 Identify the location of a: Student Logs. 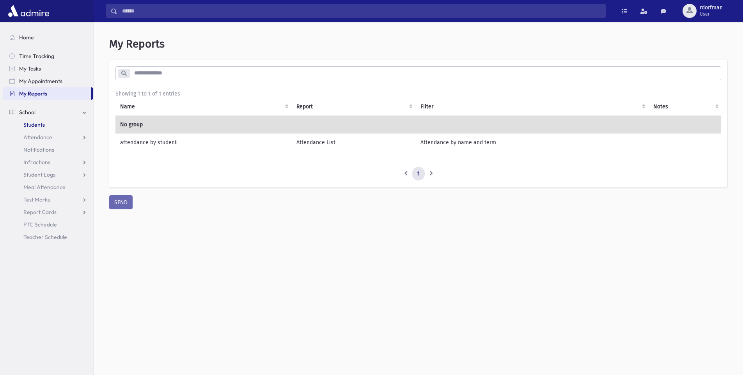
(48, 175).